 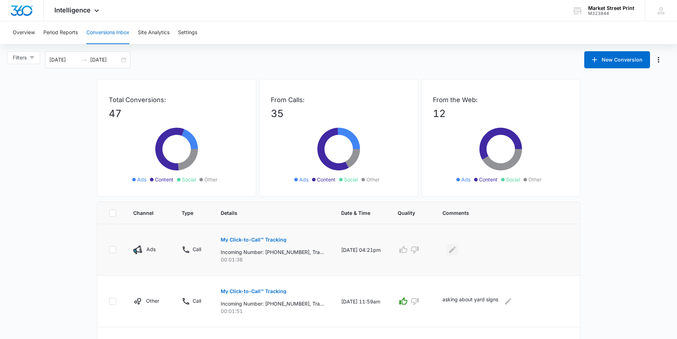 What do you see at coordinates (339, 113) in the screenshot?
I see `p: 35` at bounding box center [339, 113].